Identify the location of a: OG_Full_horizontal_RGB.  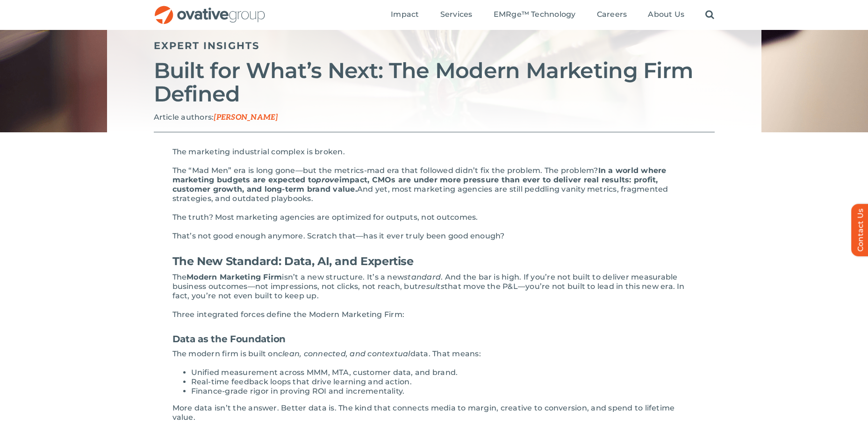
(210, 9).